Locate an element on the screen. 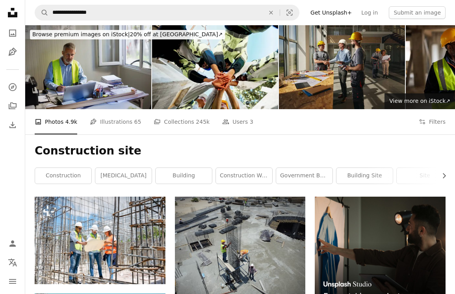 The image size is (455, 294). a: Illustrations is located at coordinates (13, 52).